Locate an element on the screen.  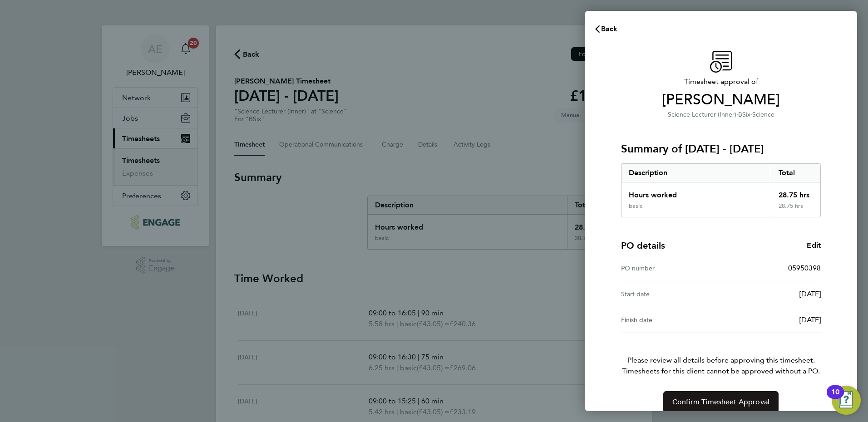
p: Please review all details before approving this timesheet. is located at coordinates (721, 354).